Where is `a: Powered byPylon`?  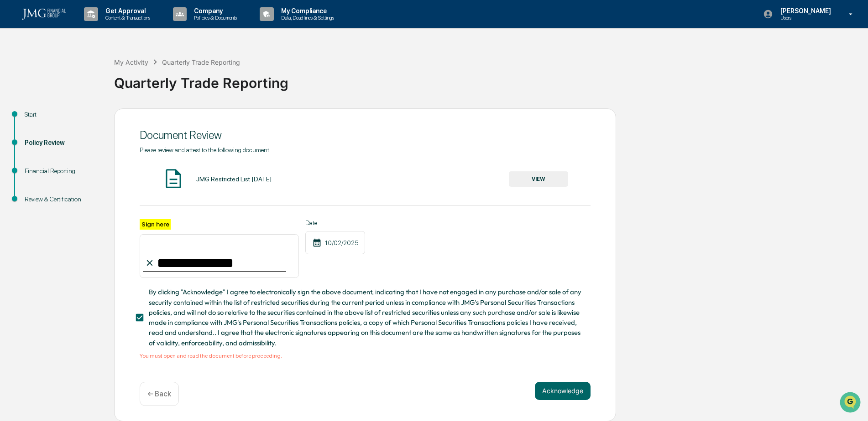
a: Powered byPylon is located at coordinates (87, 157).